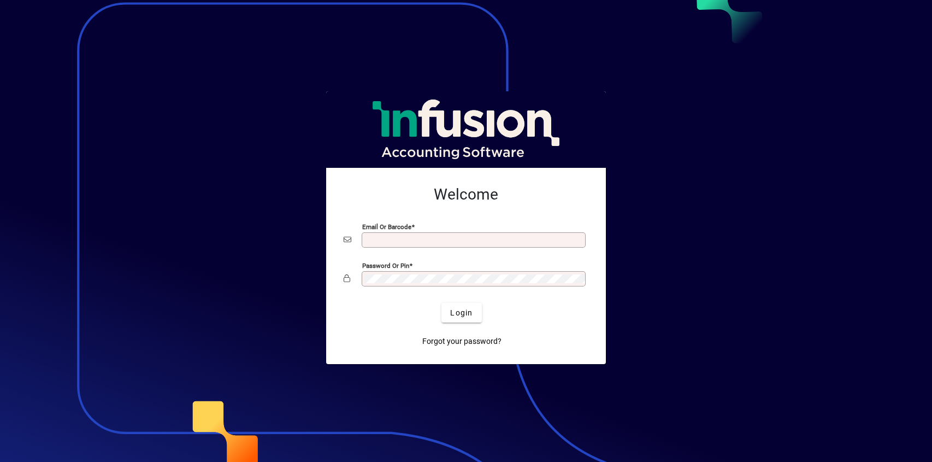  Describe the element at coordinates (387, 227) in the screenshot. I see `mat-label: Email or Barcode` at that location.